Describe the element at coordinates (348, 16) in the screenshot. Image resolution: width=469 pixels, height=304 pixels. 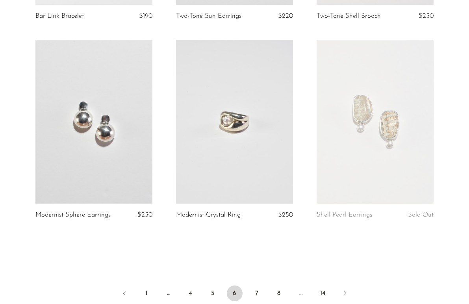
I see `a: Two-Tone Shell Brooch` at that location.